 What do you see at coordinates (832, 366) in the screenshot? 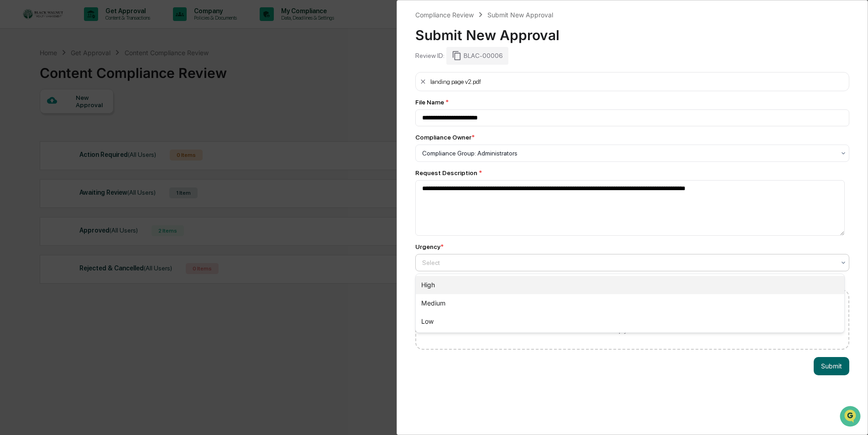
I see `button: Submit` at bounding box center [832, 366].